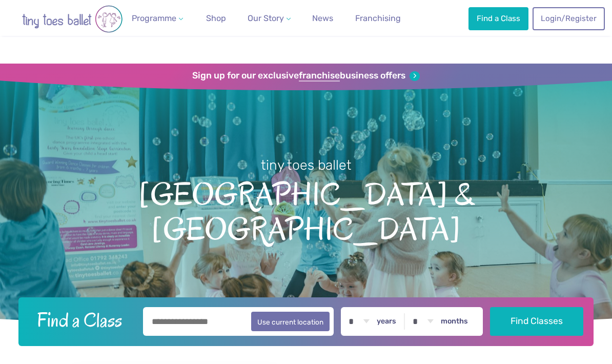 The height and width of the screenshot is (364, 612). What do you see at coordinates (83, 320) in the screenshot?
I see `h2: Find a Class` at bounding box center [83, 320].